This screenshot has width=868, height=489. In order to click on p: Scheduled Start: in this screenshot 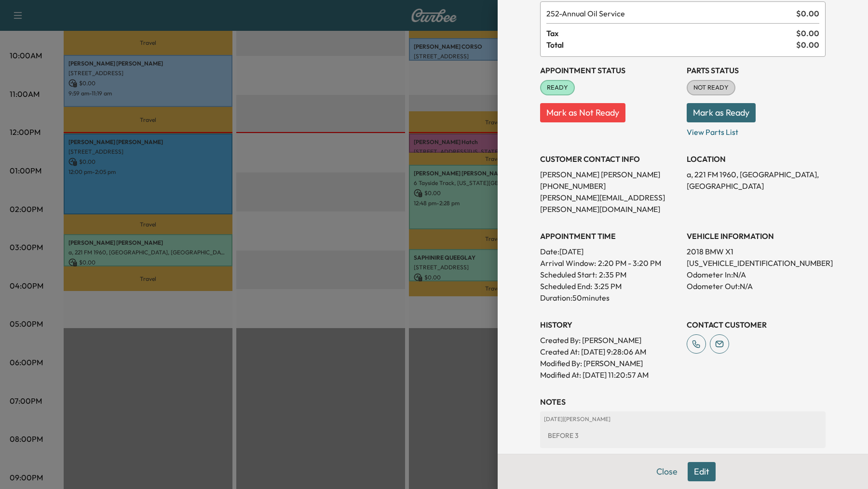, I will do `click(569, 275)`.